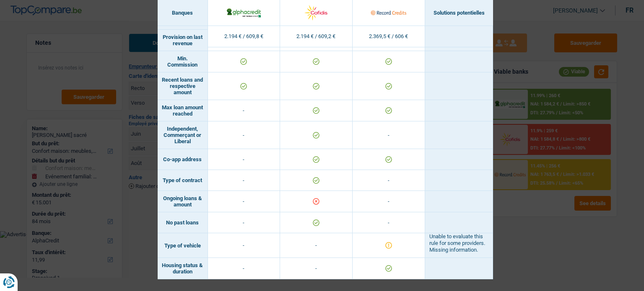 This screenshot has height=291, width=644. I want to click on td: Co-app address, so click(183, 159).